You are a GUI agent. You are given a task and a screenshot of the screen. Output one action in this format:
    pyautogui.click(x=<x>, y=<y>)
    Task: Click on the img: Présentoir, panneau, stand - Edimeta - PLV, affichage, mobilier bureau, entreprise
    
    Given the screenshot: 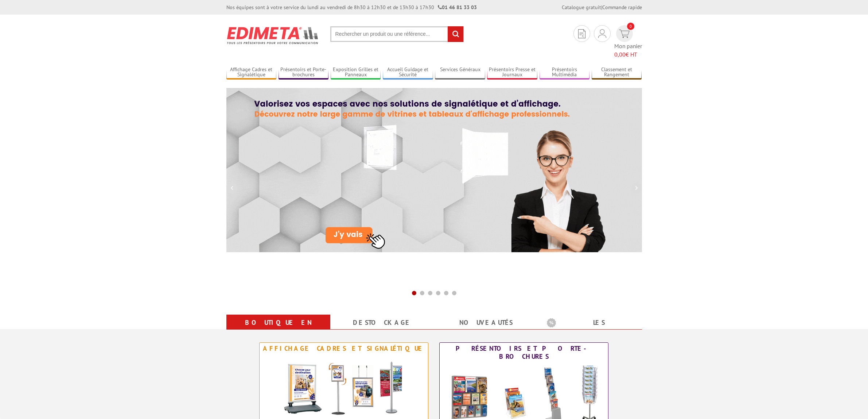 What is the action you would take?
    pyautogui.click(x=273, y=36)
    